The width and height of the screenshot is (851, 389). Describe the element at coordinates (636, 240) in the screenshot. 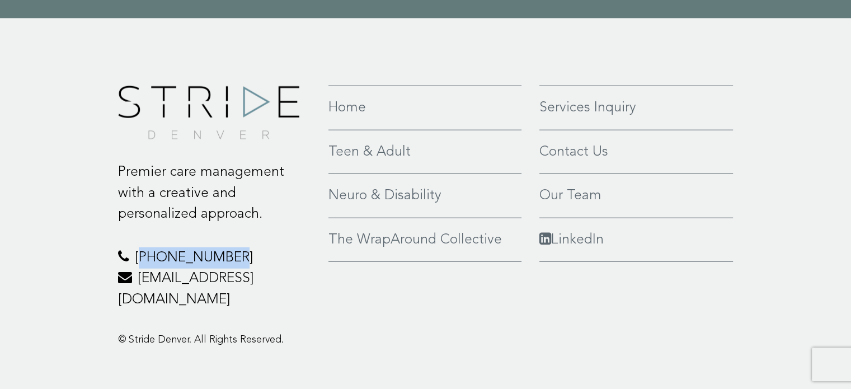

I see `a: LinkedIn` at that location.